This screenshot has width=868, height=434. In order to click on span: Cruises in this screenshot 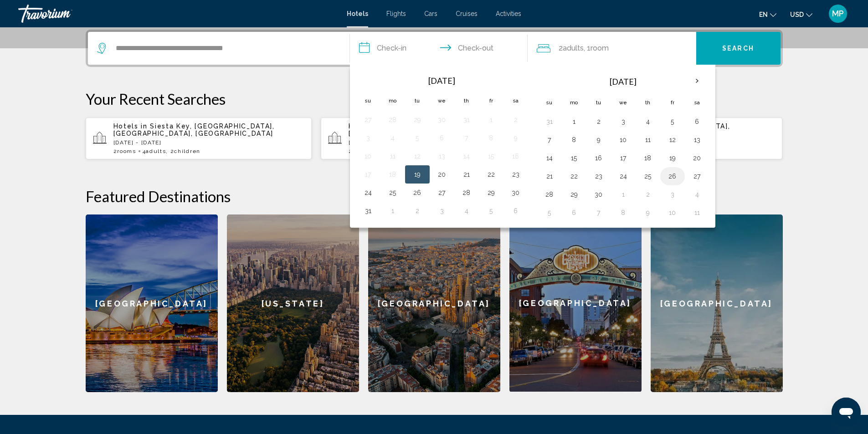, I will do `click(467, 14)`.